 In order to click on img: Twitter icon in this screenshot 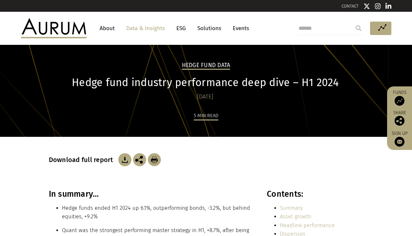, I will do `click(367, 6)`.